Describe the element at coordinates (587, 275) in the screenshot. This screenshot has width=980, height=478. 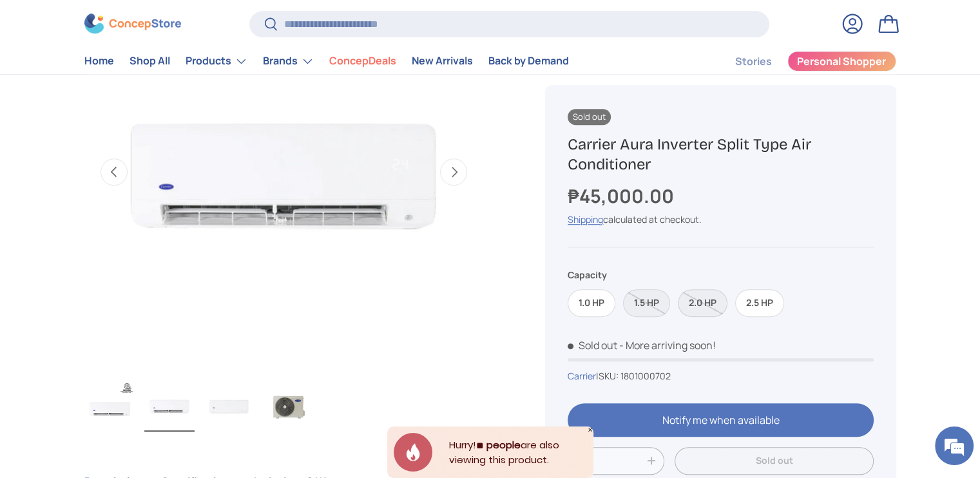
I see `legend: Capacity` at that location.